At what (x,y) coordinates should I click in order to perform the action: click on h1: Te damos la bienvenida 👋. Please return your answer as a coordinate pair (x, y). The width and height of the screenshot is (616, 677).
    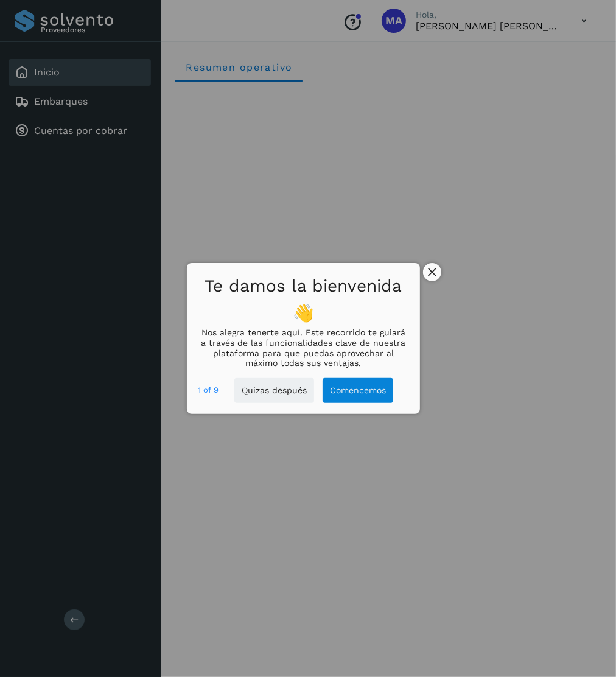
    Looking at the image, I should click on (303, 300).